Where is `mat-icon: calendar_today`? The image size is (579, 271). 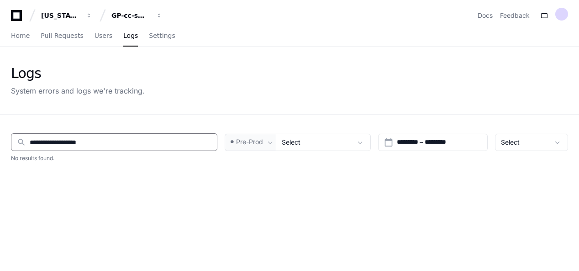
mat-icon: calendar_today is located at coordinates (388, 142).